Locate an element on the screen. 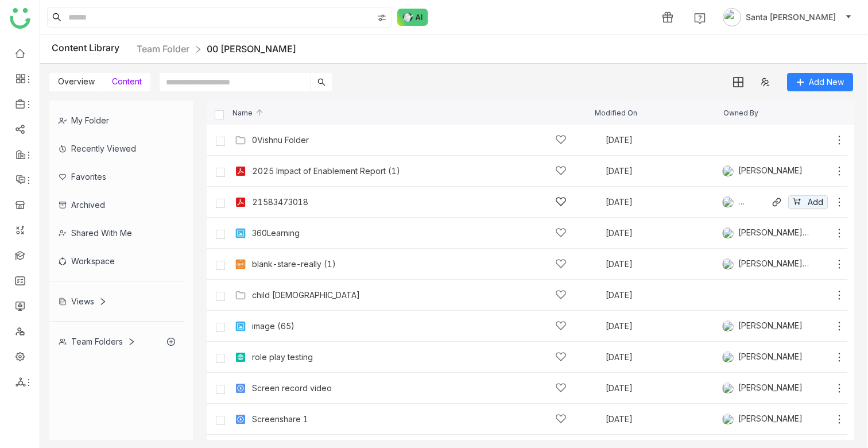 This screenshot has width=868, height=448. span: Name is located at coordinates (248, 113).